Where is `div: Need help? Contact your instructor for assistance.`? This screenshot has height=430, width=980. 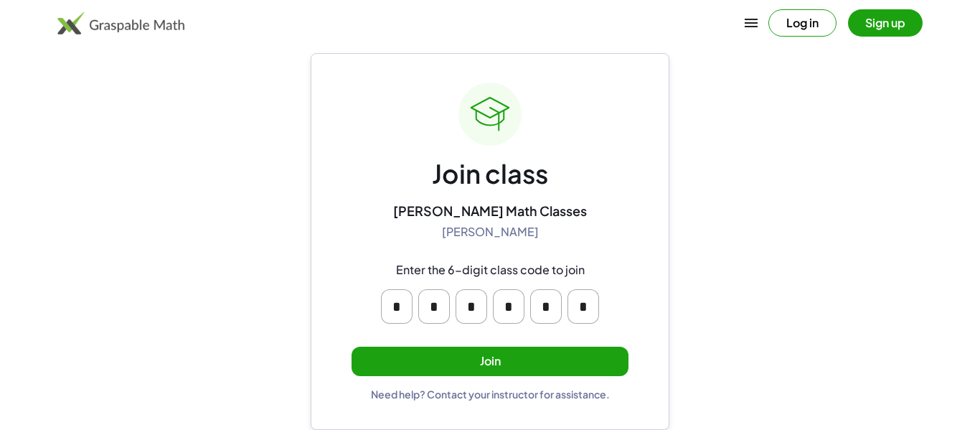 div: Need help? Contact your instructor for assistance. is located at coordinates (490, 394).